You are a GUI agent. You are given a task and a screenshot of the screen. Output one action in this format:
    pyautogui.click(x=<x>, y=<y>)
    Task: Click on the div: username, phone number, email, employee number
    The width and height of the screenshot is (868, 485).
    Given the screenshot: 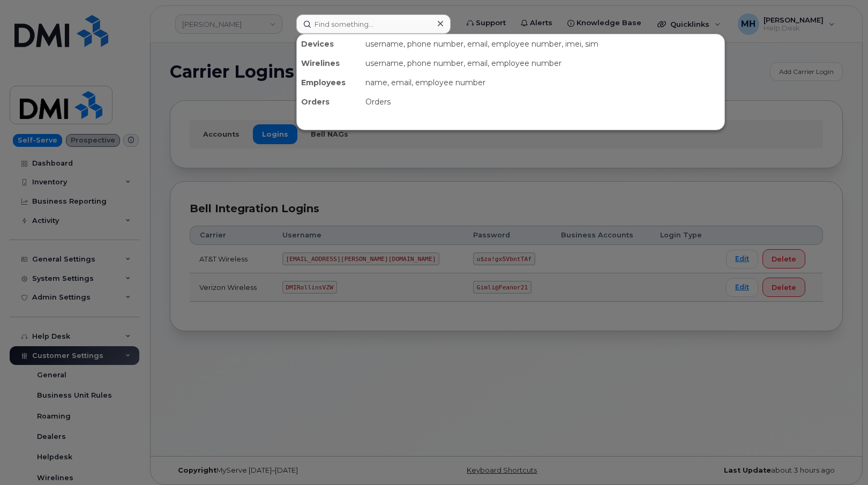 What is the action you would take?
    pyautogui.click(x=543, y=64)
    